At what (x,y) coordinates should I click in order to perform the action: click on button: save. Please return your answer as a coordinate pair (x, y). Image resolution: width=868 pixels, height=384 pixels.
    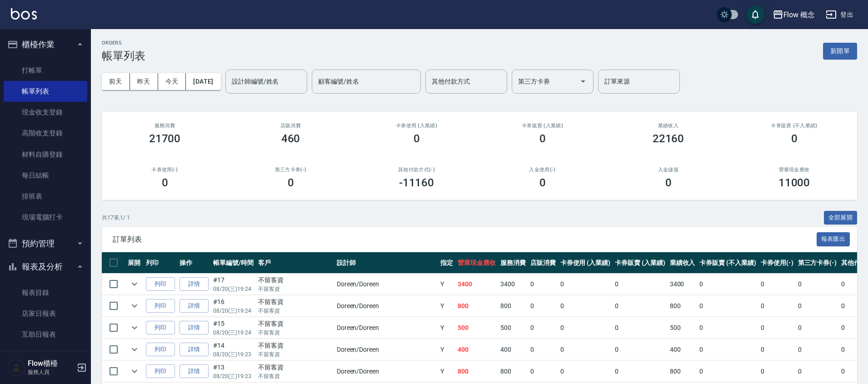
    Looking at the image, I should click on (756, 15).